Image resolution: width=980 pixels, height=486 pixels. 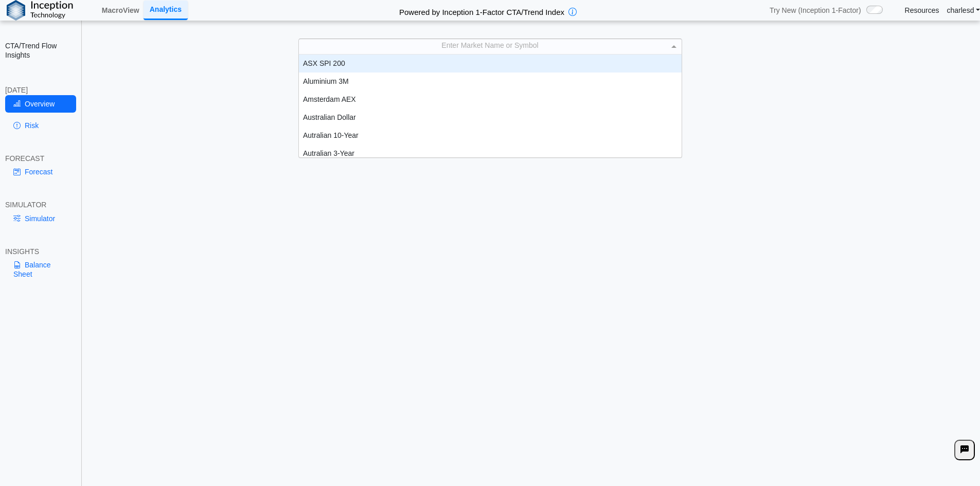 What do you see at coordinates (922, 10) in the screenshot?
I see `a: Resources` at bounding box center [922, 10].